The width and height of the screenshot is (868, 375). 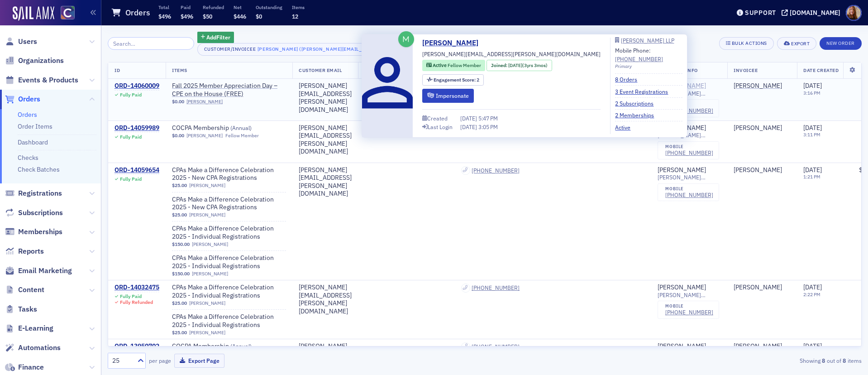 I want to click on a: Order Items, so click(x=35, y=126).